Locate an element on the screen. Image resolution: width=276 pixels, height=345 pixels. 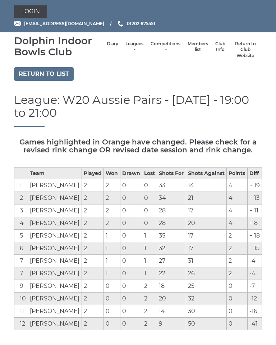
th: Diff is located at coordinates (254, 173).